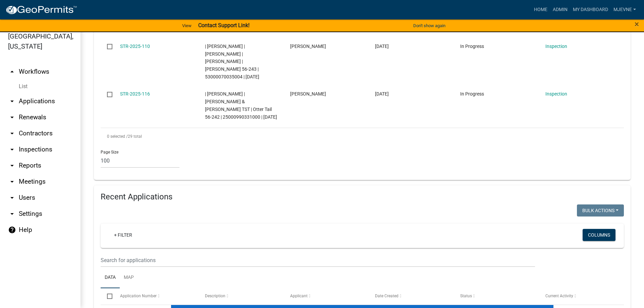 This screenshot has height=308, width=644. What do you see at coordinates (123, 235) in the screenshot?
I see `a: + Filter` at bounding box center [123, 235].